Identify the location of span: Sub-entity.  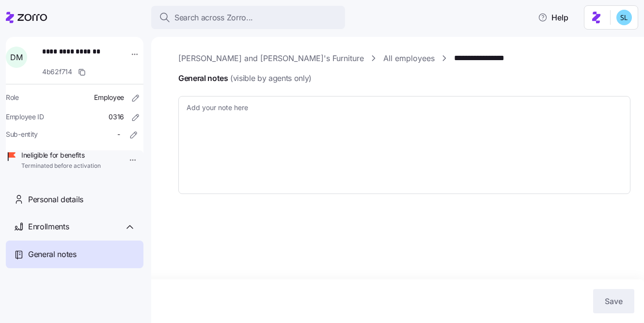
(22, 134).